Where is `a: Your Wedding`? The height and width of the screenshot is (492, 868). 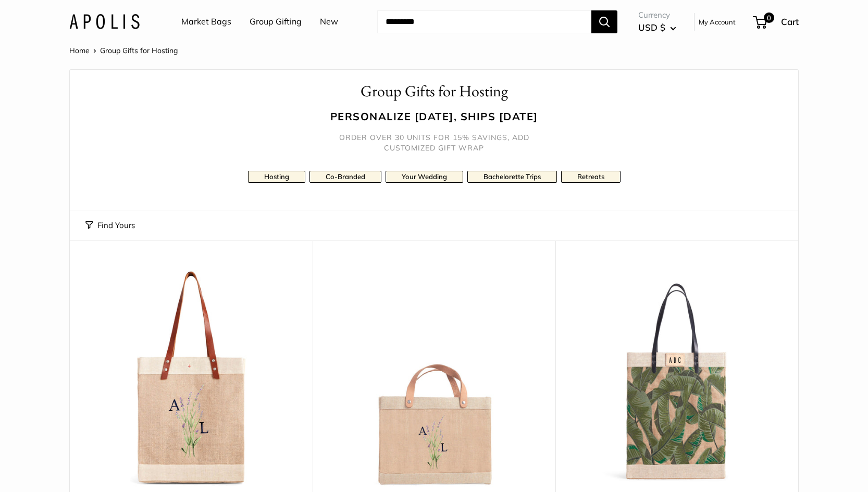
a: Your Wedding is located at coordinates (425, 177).